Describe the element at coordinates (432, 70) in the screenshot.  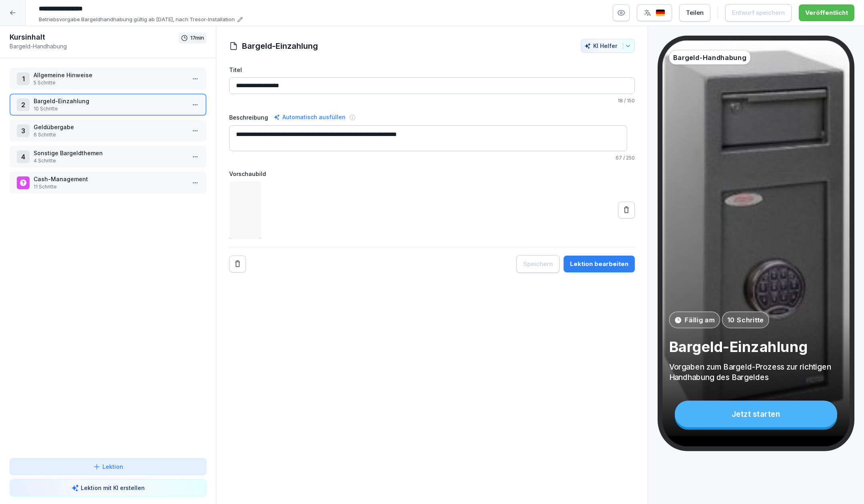
I see `label: Titel` at that location.